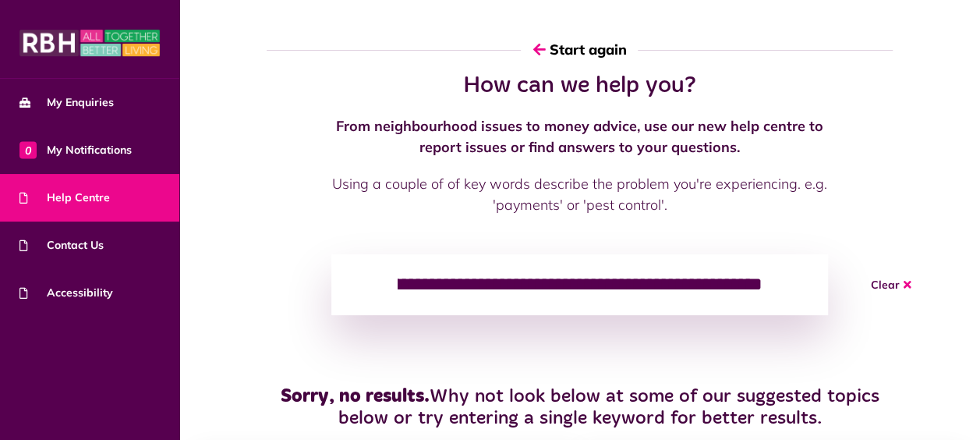 The height and width of the screenshot is (440, 980). I want to click on span: 0, so click(28, 150).